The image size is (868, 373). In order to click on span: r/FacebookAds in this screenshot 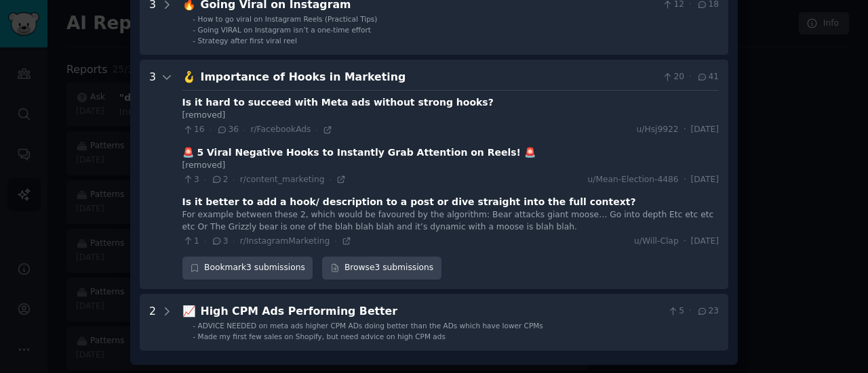, I will do `click(280, 129)`.